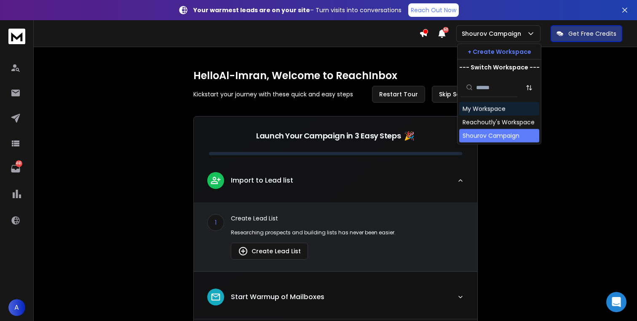  What do you see at coordinates (269, 252) in the screenshot?
I see `button: Create Lead List` at bounding box center [269, 252].